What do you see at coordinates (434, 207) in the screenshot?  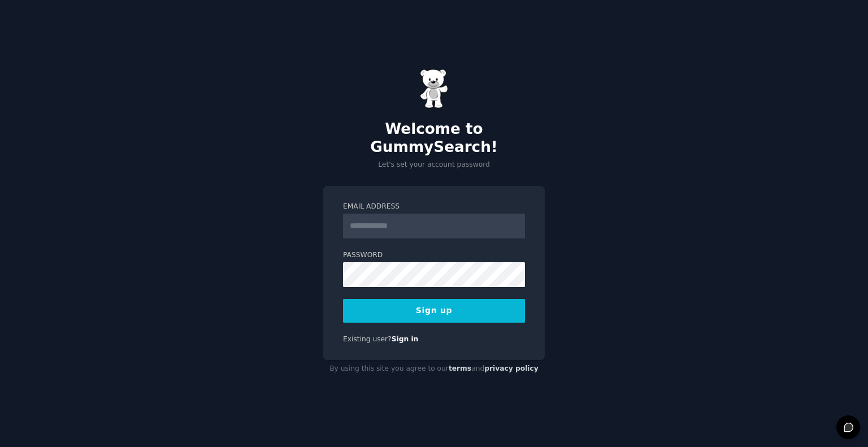 I see `label: Email Address` at bounding box center [434, 207].